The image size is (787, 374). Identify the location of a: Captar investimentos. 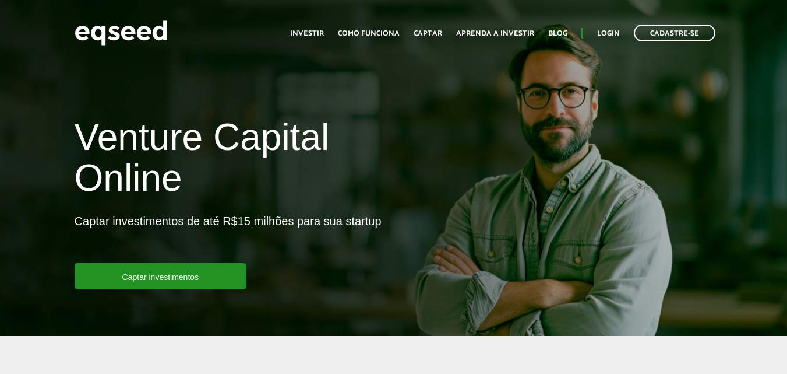
(161, 276).